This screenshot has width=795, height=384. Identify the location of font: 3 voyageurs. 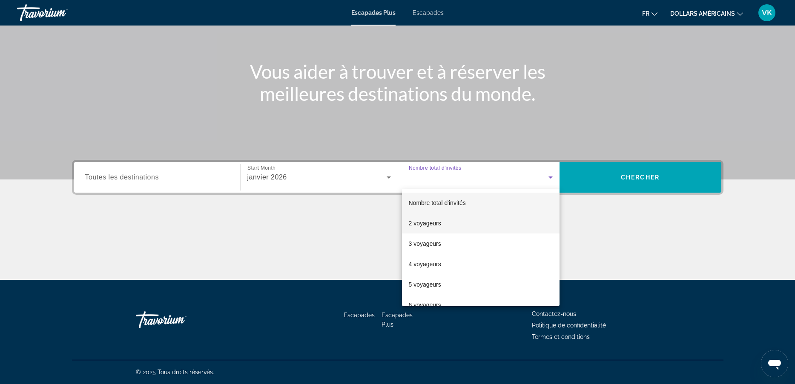
(425, 244).